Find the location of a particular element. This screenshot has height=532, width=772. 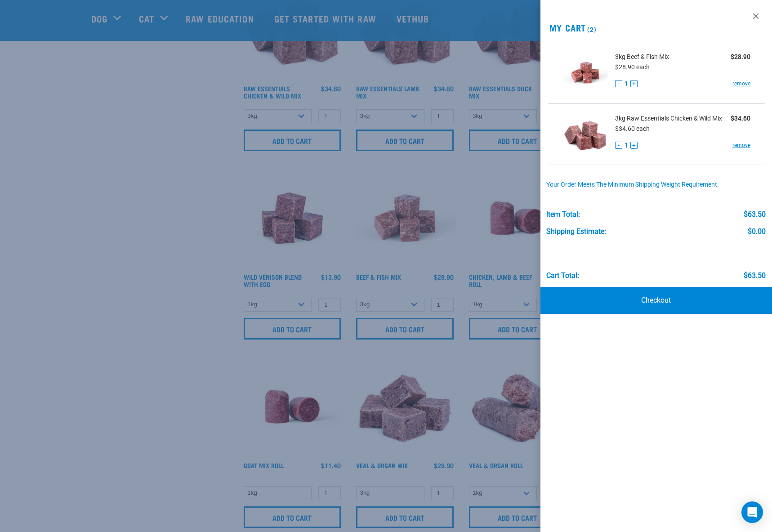

h2: My Cart is located at coordinates (656, 28).